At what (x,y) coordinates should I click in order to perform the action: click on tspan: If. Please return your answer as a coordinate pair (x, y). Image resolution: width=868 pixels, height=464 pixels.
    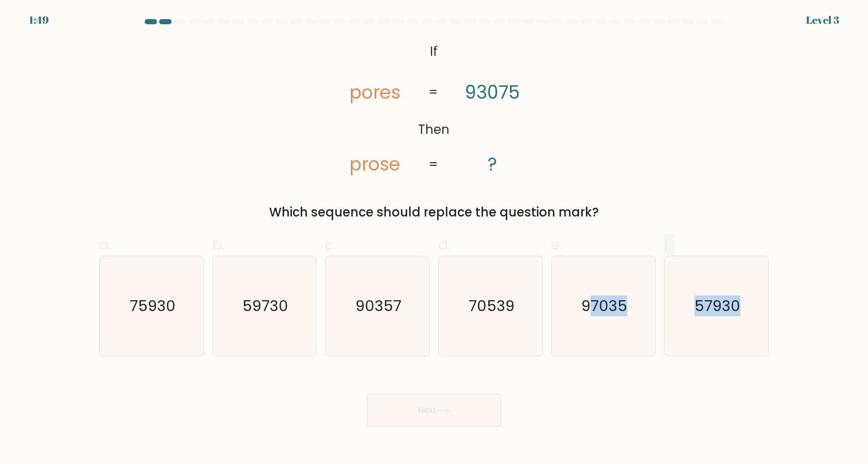
    Looking at the image, I should click on (434, 52).